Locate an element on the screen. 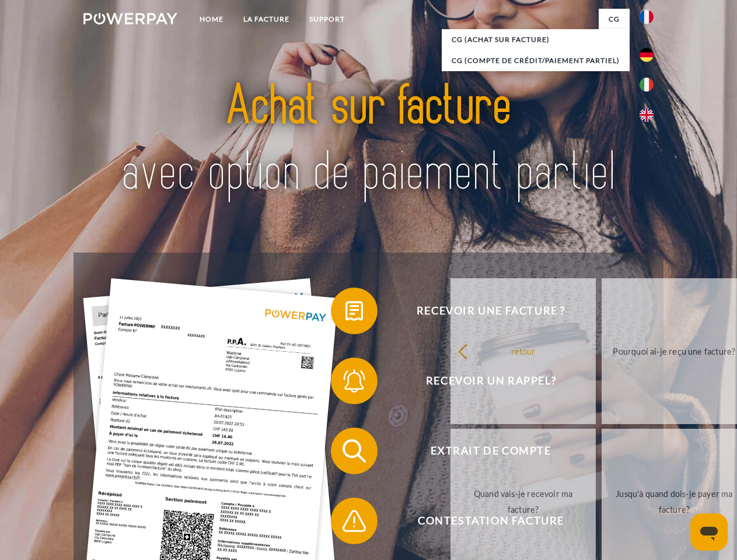 Image resolution: width=737 pixels, height=560 pixels. img: de is located at coordinates (647, 55).